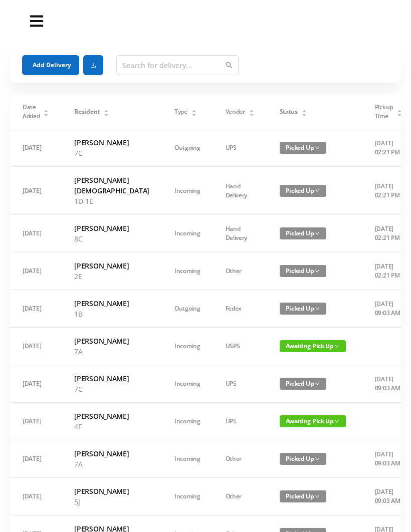 The width and height of the screenshot is (411, 532). Describe the element at coordinates (94, 65) in the screenshot. I see `button: icon: download` at that location.